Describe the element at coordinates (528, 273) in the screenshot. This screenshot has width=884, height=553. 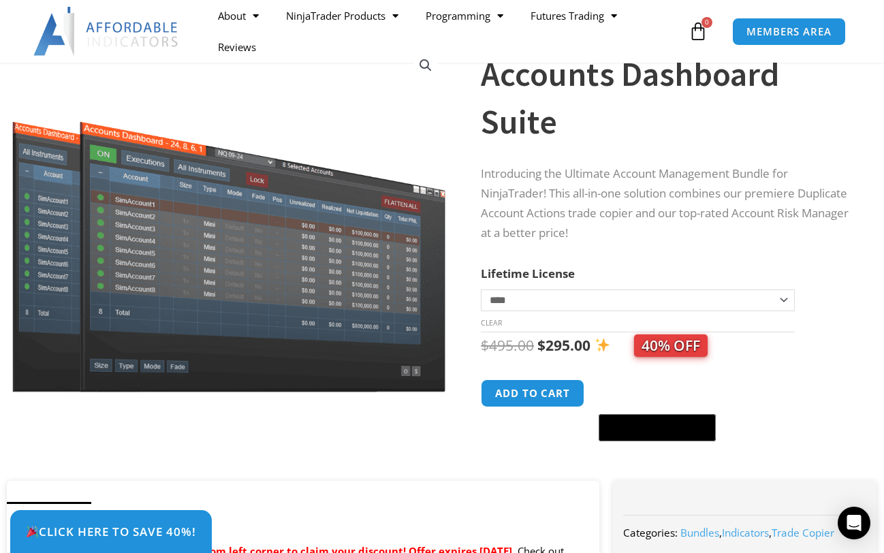
I see `label: Lifetime License` at that location.